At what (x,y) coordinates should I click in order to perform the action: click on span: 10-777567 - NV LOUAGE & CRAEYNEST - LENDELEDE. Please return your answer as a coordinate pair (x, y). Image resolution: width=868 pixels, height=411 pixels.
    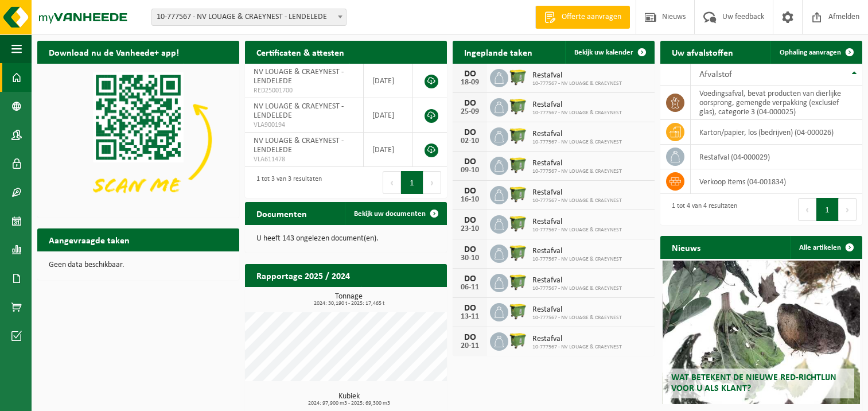
    Looking at the image, I should click on (249, 17).